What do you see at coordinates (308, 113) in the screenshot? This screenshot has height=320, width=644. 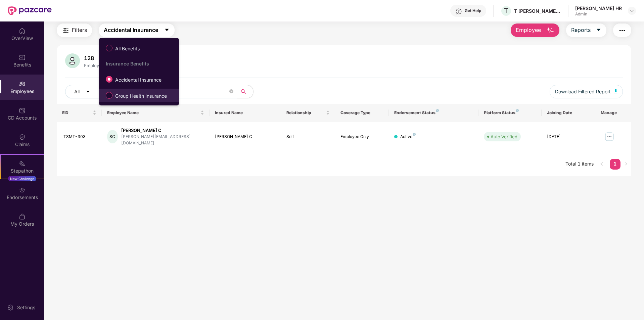 I see `th: Relationship` at bounding box center [308, 113].